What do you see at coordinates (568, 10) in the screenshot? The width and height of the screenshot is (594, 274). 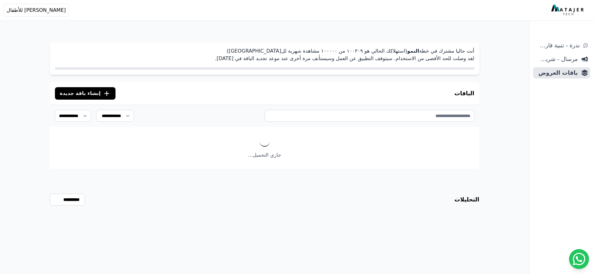 I see `img: MatajerTech Logo` at bounding box center [568, 10].